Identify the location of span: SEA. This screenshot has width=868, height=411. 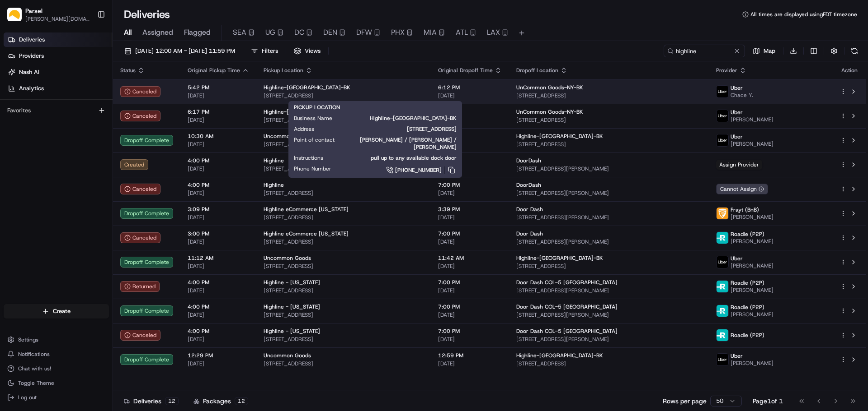
(240, 33).